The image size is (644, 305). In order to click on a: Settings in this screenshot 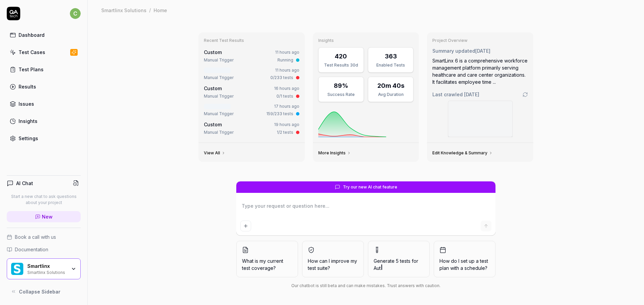, I will do `click(44, 138)`.